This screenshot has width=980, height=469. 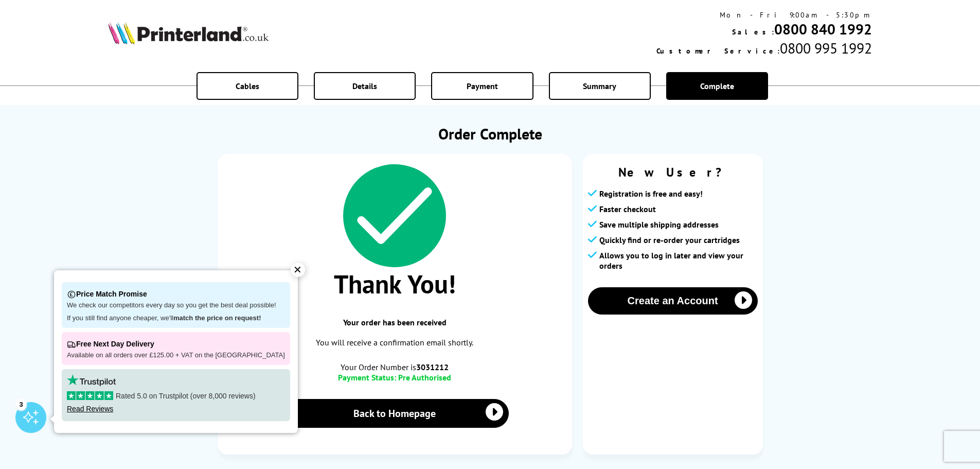 What do you see at coordinates (679, 260) in the screenshot?
I see `span: Allows you to log in later and view your orders` at bounding box center [679, 260].